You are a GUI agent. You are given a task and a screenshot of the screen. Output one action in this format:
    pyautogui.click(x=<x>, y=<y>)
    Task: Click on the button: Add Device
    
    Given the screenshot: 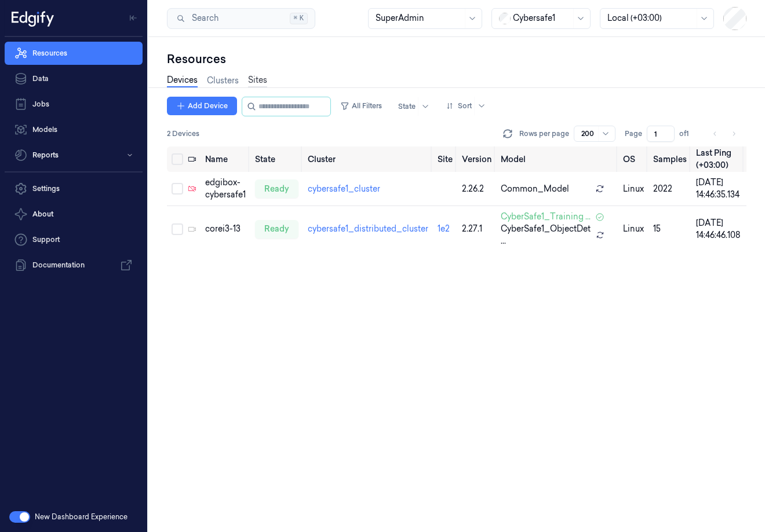 What is the action you would take?
    pyautogui.click(x=202, y=106)
    